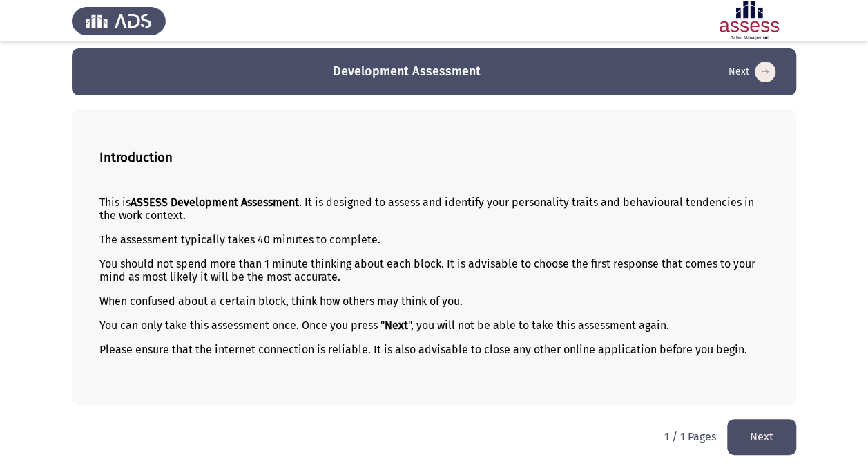  Describe the element at coordinates (434, 270) in the screenshot. I see `p: You should not spend more than 1 minute thinking about each block. It is advisable to choose the ...` at that location.